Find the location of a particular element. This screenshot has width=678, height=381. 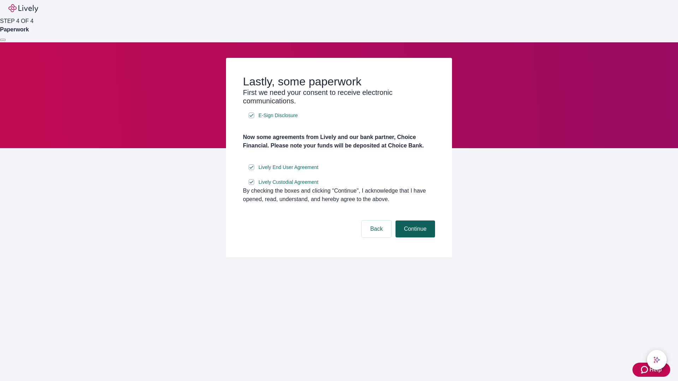

svg: Zendesk support icon is located at coordinates (645, 370).